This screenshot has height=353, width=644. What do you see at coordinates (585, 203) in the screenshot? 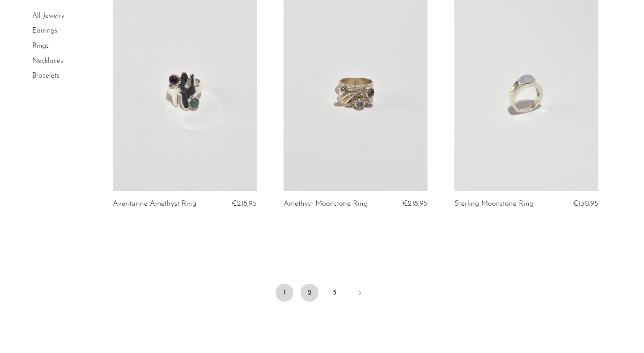
I see `span: €130,95` at bounding box center [585, 203].